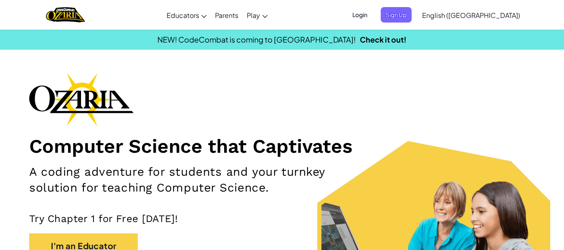 This screenshot has height=250, width=564. I want to click on button: Login, so click(360, 15).